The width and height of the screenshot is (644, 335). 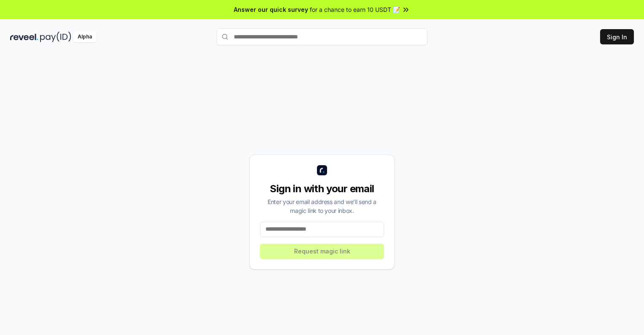 What do you see at coordinates (85, 37) in the screenshot?
I see `div: Alpha` at bounding box center [85, 37].